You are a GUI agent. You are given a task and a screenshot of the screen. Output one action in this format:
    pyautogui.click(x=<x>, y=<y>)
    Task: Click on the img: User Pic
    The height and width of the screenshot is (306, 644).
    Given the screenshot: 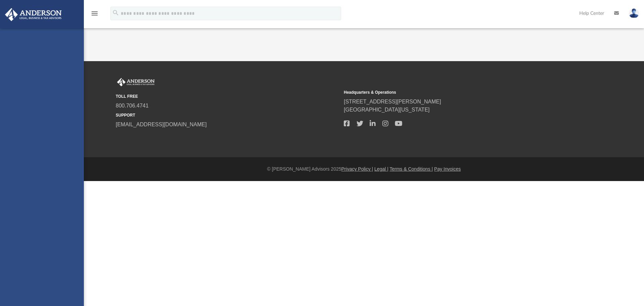 What is the action you would take?
    pyautogui.click(x=634, y=13)
    